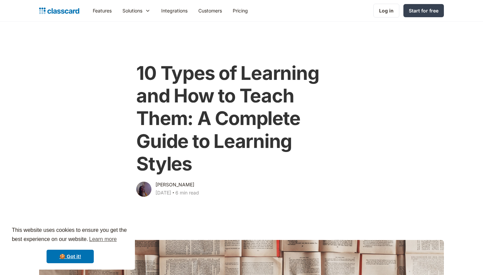  What do you see at coordinates (387, 10) in the screenshot?
I see `div: Log in` at bounding box center [387, 10].